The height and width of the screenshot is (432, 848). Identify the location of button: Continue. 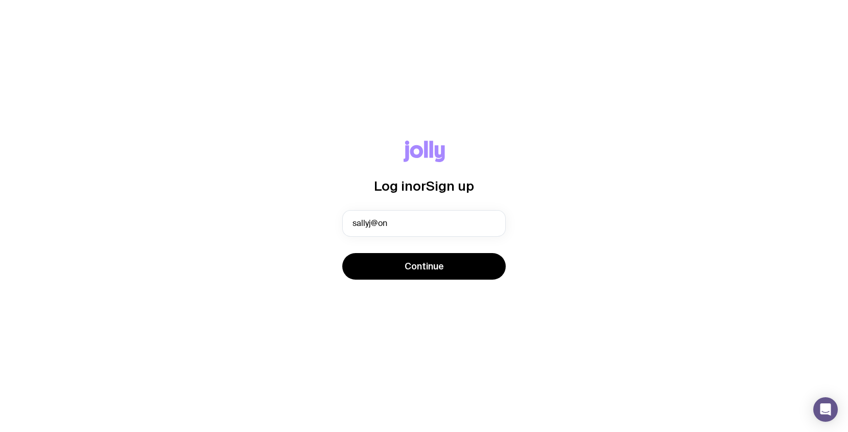
(424, 266).